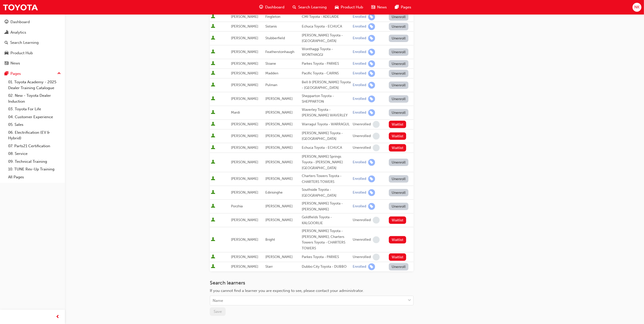 Image resolution: width=644 pixels, height=324 pixels. What do you see at coordinates (6, 43) in the screenshot?
I see `span: search-icon` at bounding box center [6, 43].